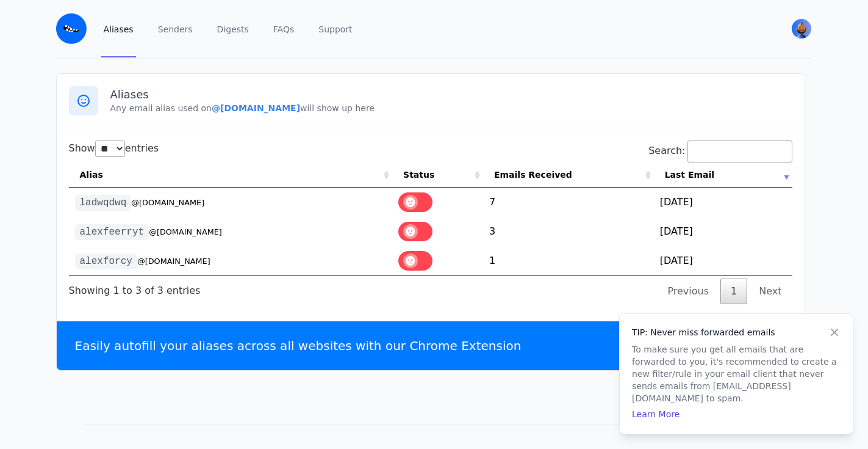 Image resolution: width=868 pixels, height=449 pixels. Describe the element at coordinates (736, 374) in the screenshot. I see `p: To make sure you get all emails that are forwarded to you, it's recommended to create a new filte...` at that location.